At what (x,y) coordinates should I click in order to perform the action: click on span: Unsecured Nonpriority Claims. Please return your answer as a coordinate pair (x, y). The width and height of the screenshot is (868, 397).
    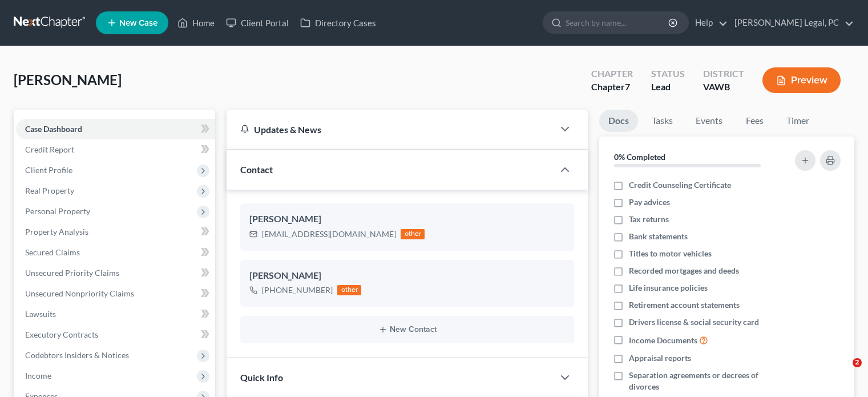
    Looking at the image, I should click on (80, 293).